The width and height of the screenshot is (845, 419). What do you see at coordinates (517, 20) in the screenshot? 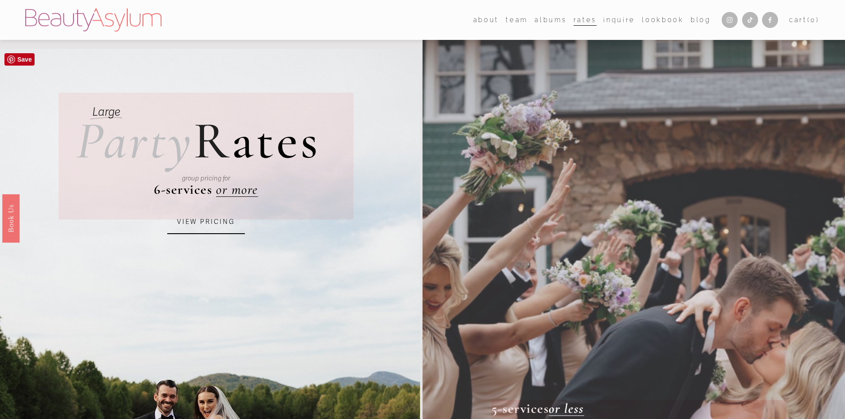
I see `span: team` at bounding box center [517, 20].